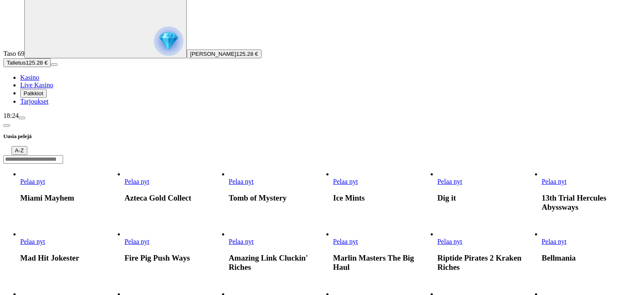  I want to click on h3: Miami Mayhem, so click(69, 198).